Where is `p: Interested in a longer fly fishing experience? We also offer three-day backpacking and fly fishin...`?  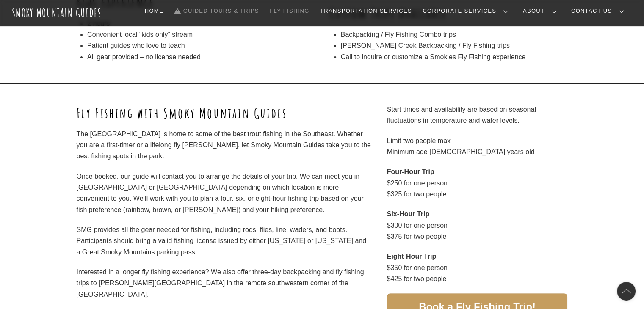
p: Interested in a longer fly fishing experience? We also offer three-day backpacking and fly fishin... is located at coordinates (224, 284).